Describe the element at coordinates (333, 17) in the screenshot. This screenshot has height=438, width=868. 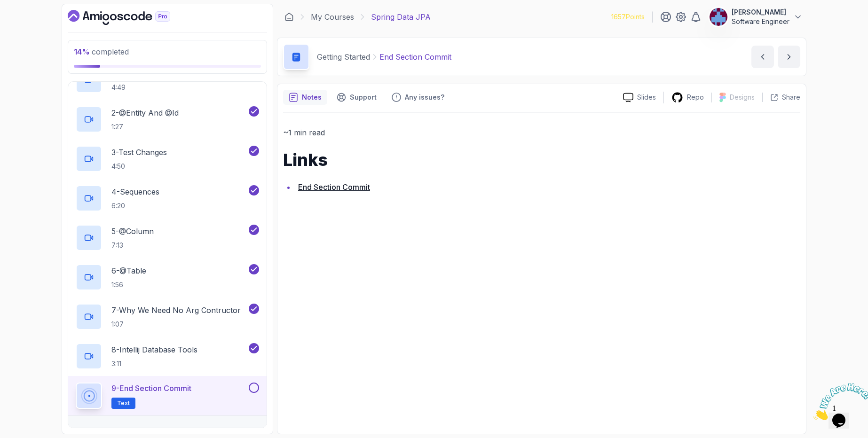
I see `a: My Courses` at that location.